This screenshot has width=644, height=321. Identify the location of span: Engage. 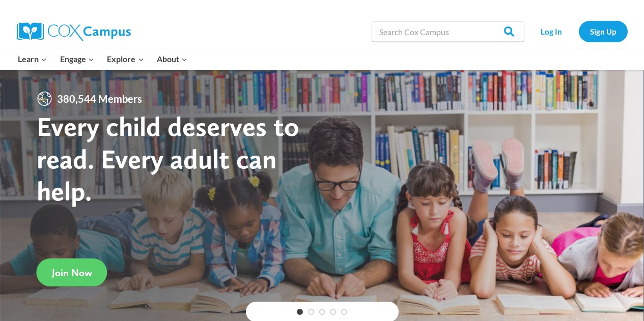
(77, 59).